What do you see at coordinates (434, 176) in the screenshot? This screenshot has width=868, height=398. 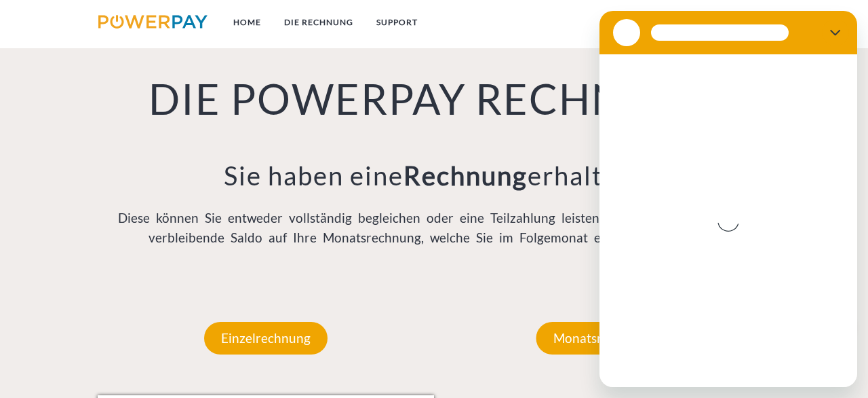 I see `h3: Sie haben eine erhalten?` at bounding box center [434, 176].